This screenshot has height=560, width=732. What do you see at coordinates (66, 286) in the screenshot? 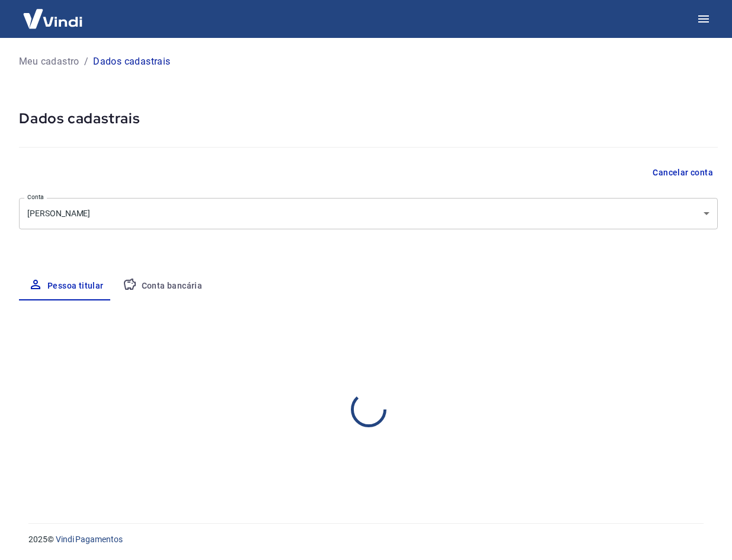
I see `button: Pessoa titular` at bounding box center [66, 286].